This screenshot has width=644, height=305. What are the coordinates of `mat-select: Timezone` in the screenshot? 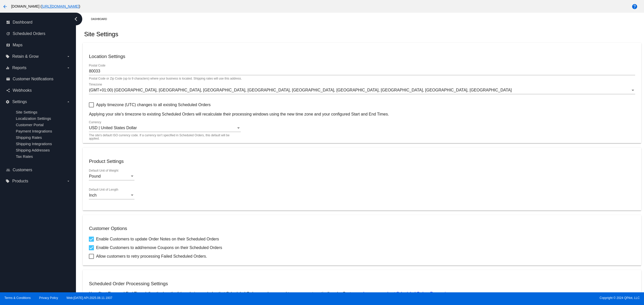 It's located at (362, 90).